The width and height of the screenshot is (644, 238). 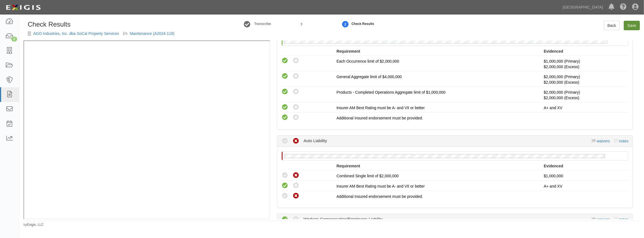 I want to click on a: Transcribe, so click(x=262, y=23).